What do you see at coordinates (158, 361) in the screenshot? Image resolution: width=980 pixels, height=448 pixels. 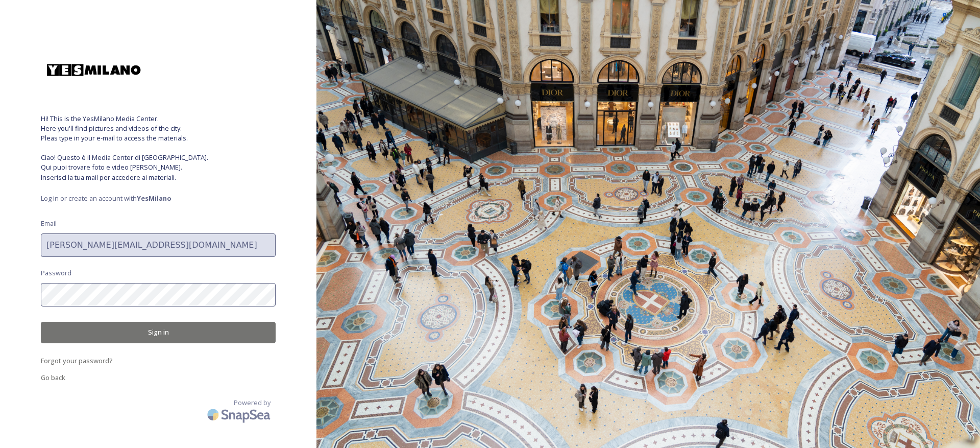 I see `a: Forgot your password?` at bounding box center [158, 361].